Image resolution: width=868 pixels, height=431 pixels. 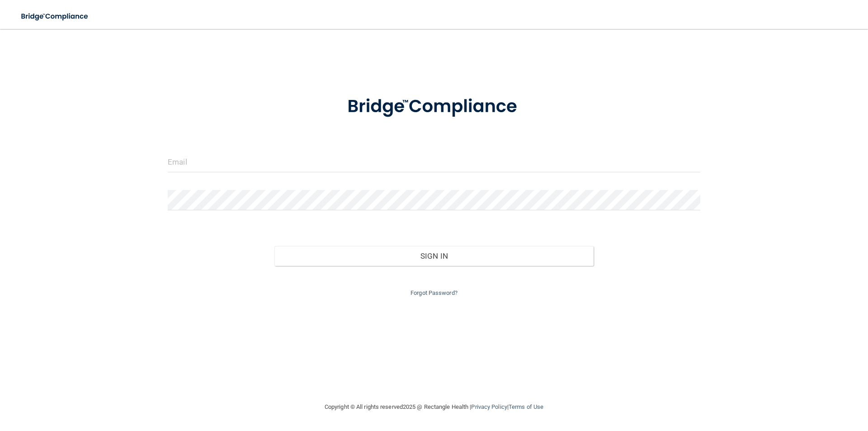 I want to click on a: Privacy Policy, so click(x=489, y=406).